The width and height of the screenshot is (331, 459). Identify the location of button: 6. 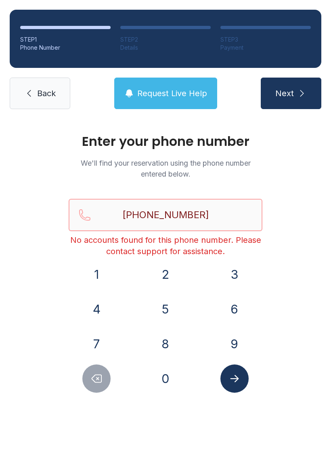
(235, 309).